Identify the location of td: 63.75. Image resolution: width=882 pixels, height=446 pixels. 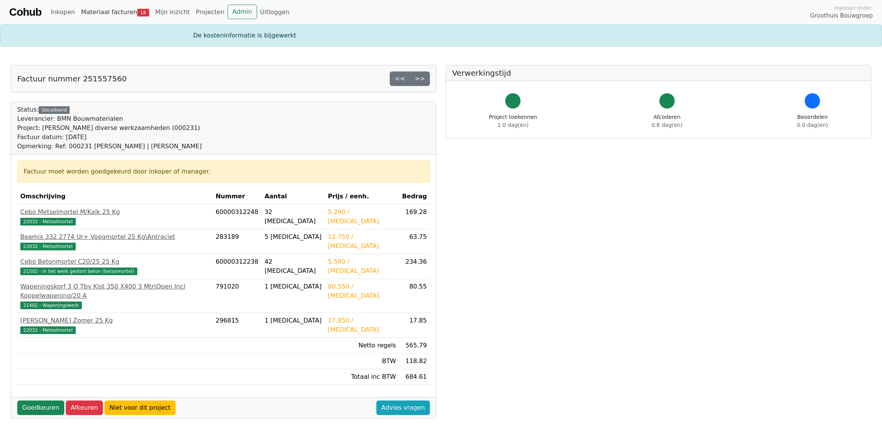
(414, 242).